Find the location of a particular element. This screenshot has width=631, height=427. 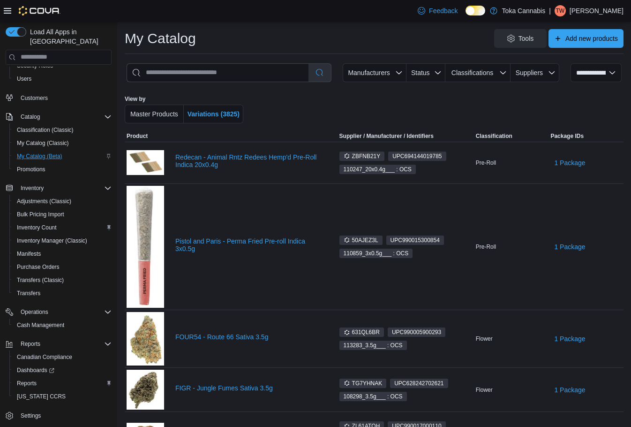

span: ZBFNB21Y is located at coordinates (362, 156).